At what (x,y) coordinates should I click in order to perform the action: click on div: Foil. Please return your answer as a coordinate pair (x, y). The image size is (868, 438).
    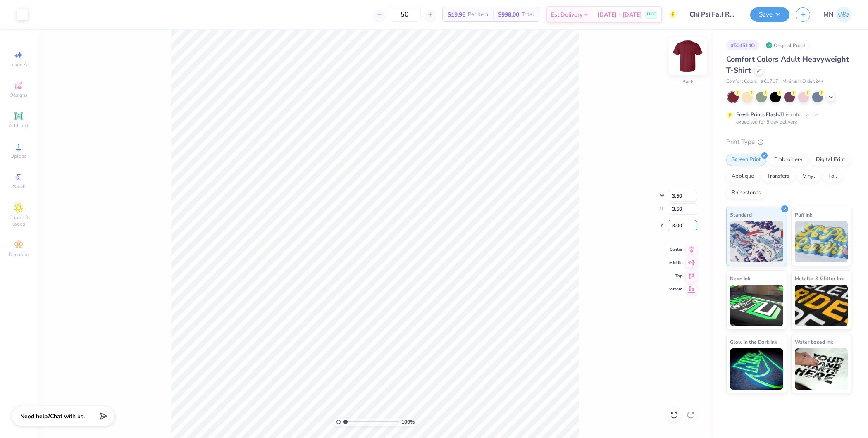
    Looking at the image, I should click on (832, 176).